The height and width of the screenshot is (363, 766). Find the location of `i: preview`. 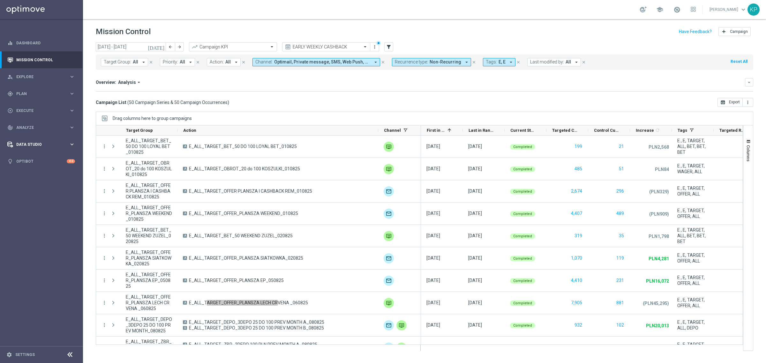

i: preview is located at coordinates (288, 47).